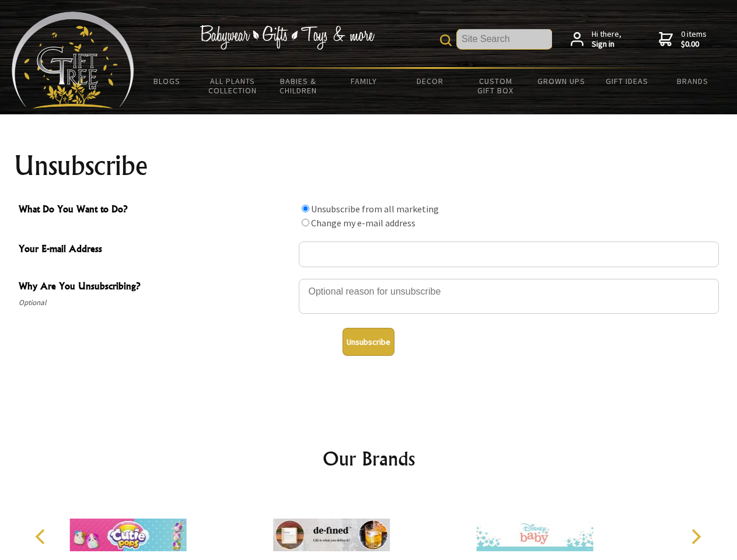 The image size is (737, 560). I want to click on a: 0 items$0.00, so click(683, 39).